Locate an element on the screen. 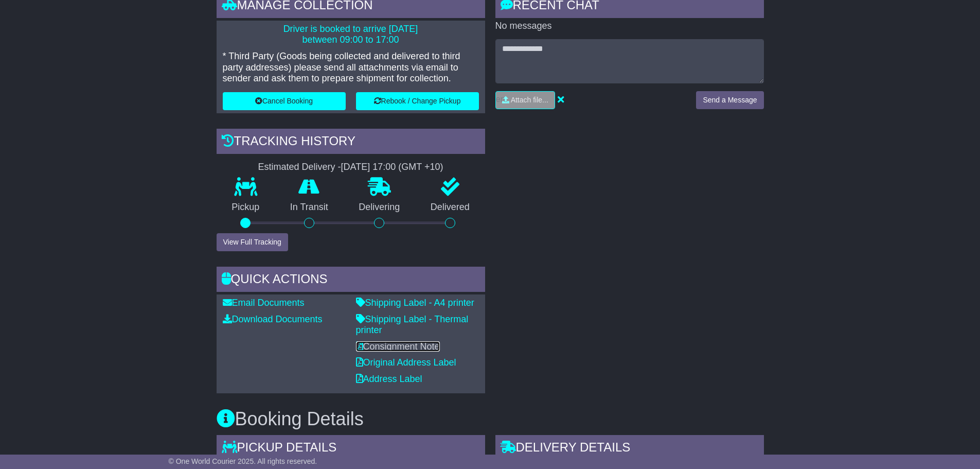 Image resolution: width=980 pixels, height=469 pixels. div: Pickup Details is located at coordinates (351, 449).